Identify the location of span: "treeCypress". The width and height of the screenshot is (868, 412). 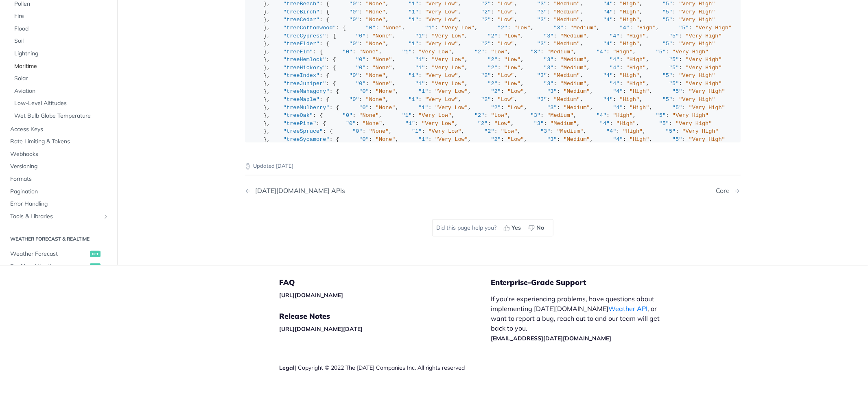
(304, 36).